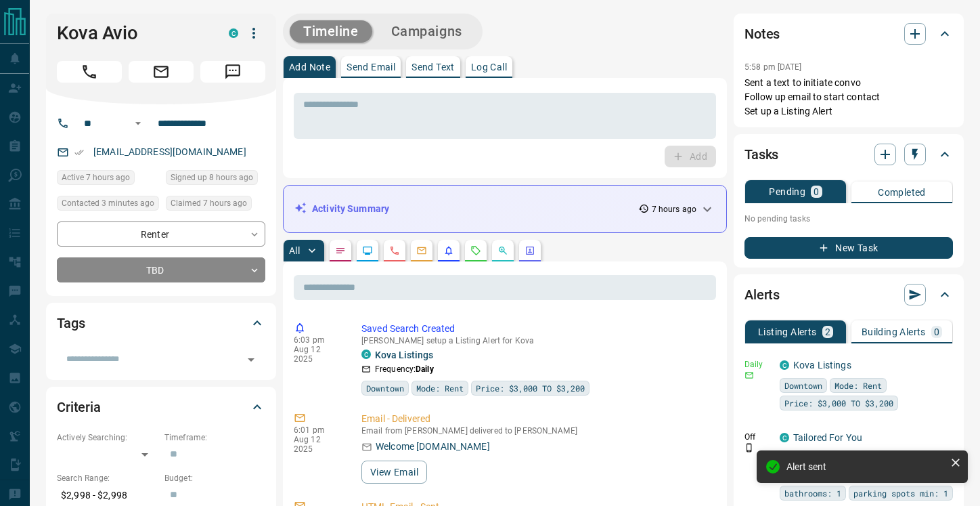 The image size is (980, 506). What do you see at coordinates (395, 250) in the screenshot?
I see `svg: Calls` at bounding box center [395, 250].